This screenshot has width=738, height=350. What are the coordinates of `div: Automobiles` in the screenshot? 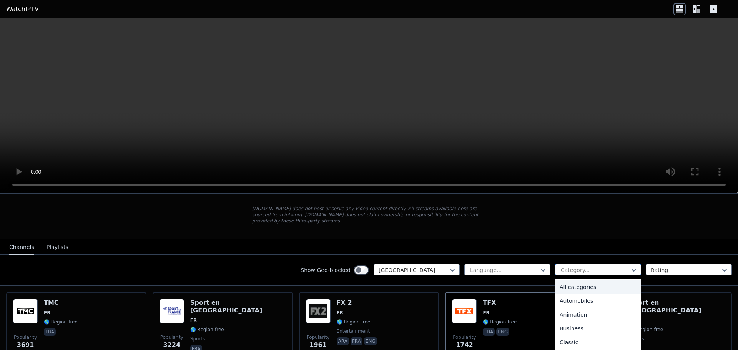 It's located at (598, 301).